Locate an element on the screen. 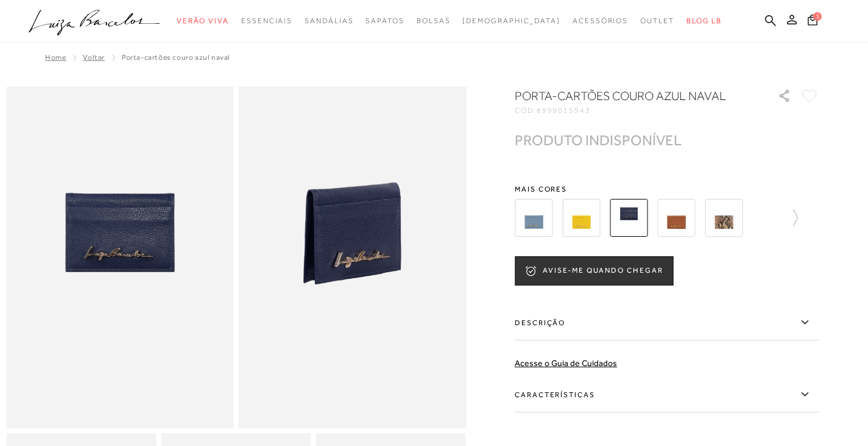 The width and height of the screenshot is (868, 446). span: Essenciais is located at coordinates (267, 21).